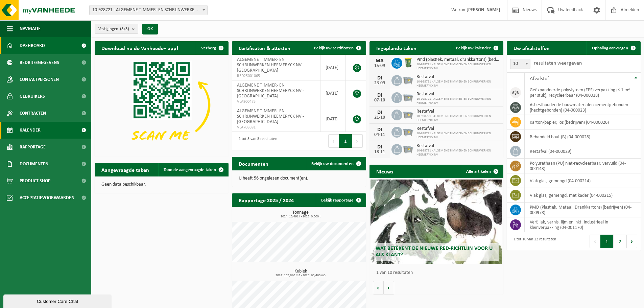  What do you see at coordinates (336, 164) in the screenshot?
I see `a: Bekijk uw documenten` at bounding box center [336, 164].